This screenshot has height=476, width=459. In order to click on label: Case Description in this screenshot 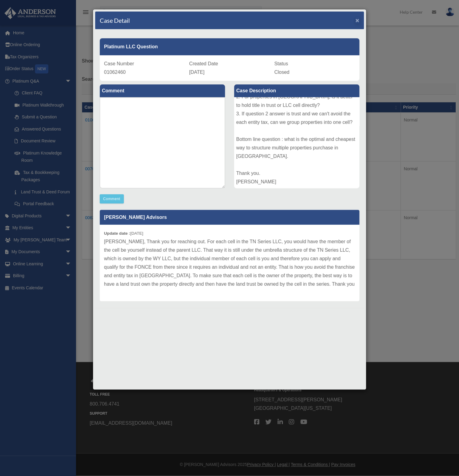, I will do `click(297, 90)`.